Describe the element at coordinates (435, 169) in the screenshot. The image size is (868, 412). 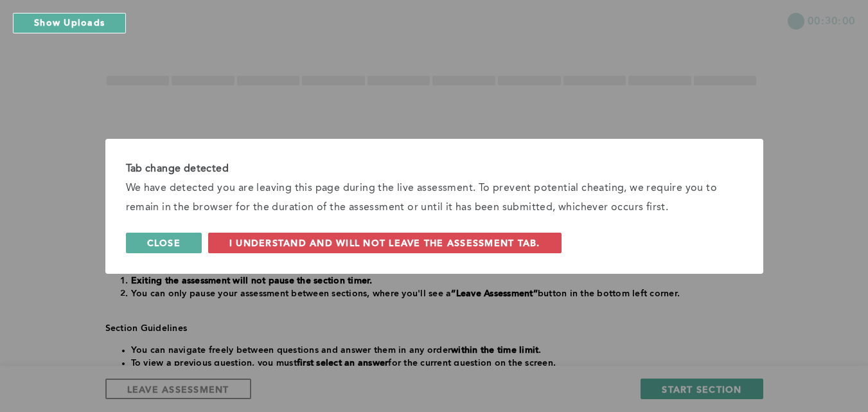
I see `div: Tab change detected` at that location.